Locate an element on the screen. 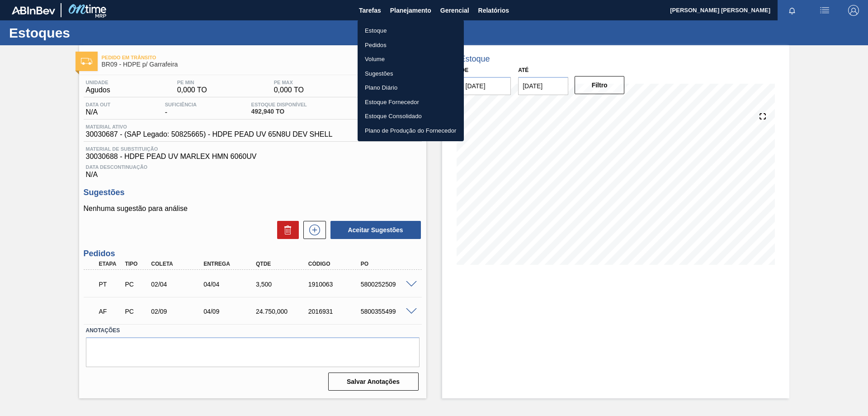 This screenshot has width=868, height=416. a: Volume is located at coordinates (410, 60).